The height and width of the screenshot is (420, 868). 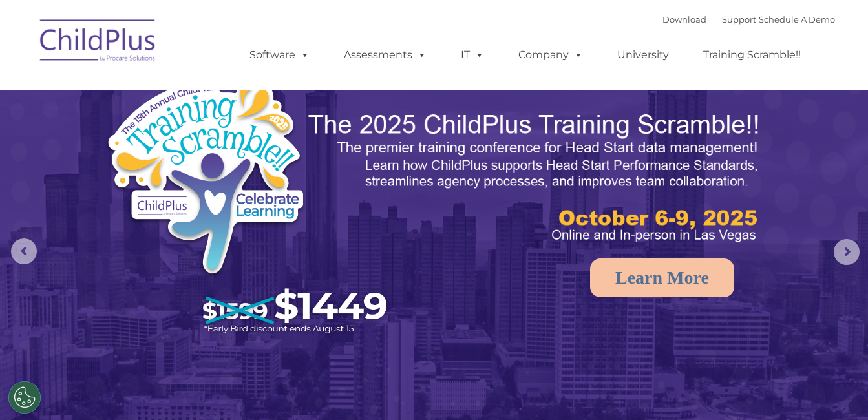 What do you see at coordinates (684, 19) in the screenshot?
I see `a: Download` at bounding box center [684, 19].